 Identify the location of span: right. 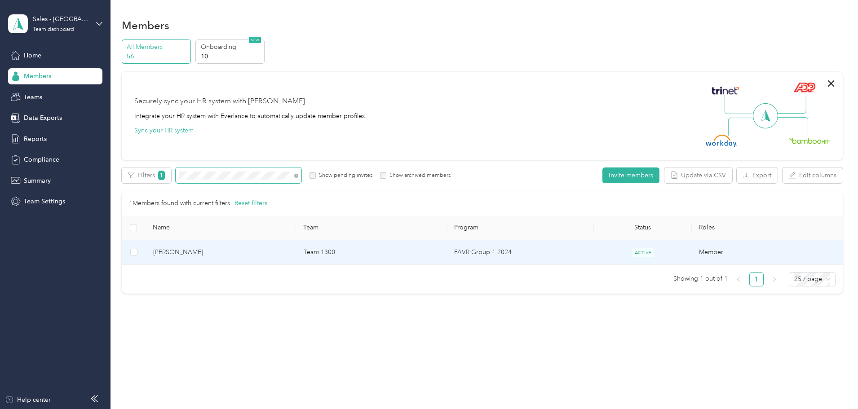
(774, 279).